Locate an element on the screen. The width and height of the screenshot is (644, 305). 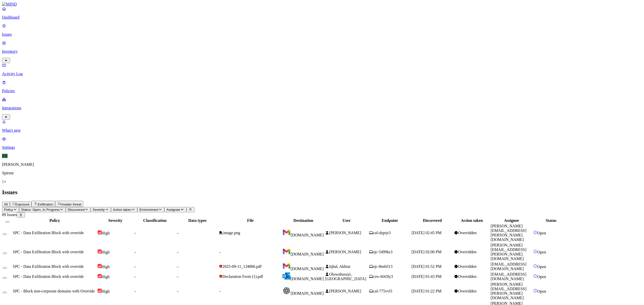
p: Activity Log is located at coordinates (322, 74).